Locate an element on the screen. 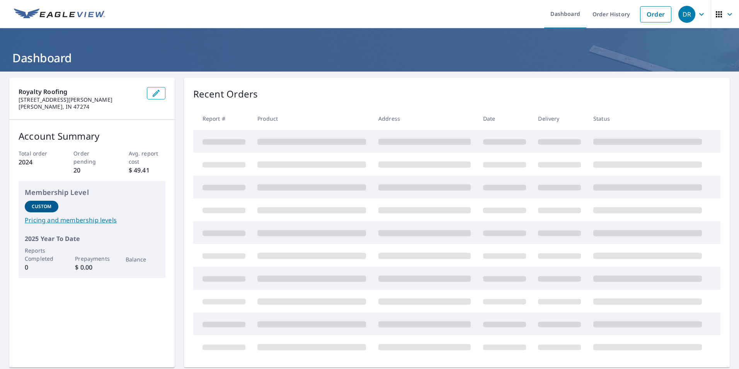  a: Order is located at coordinates (655, 14).